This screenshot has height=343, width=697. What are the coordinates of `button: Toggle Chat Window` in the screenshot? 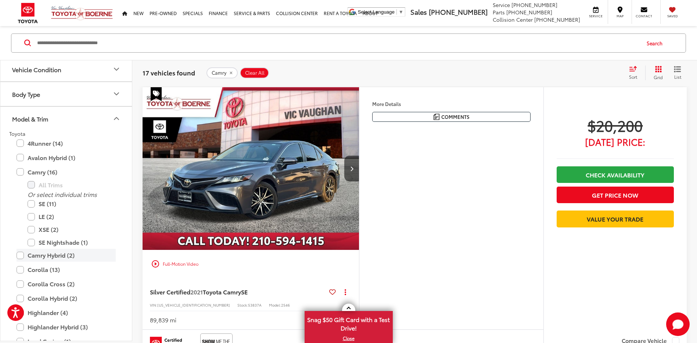 It's located at (678, 324).